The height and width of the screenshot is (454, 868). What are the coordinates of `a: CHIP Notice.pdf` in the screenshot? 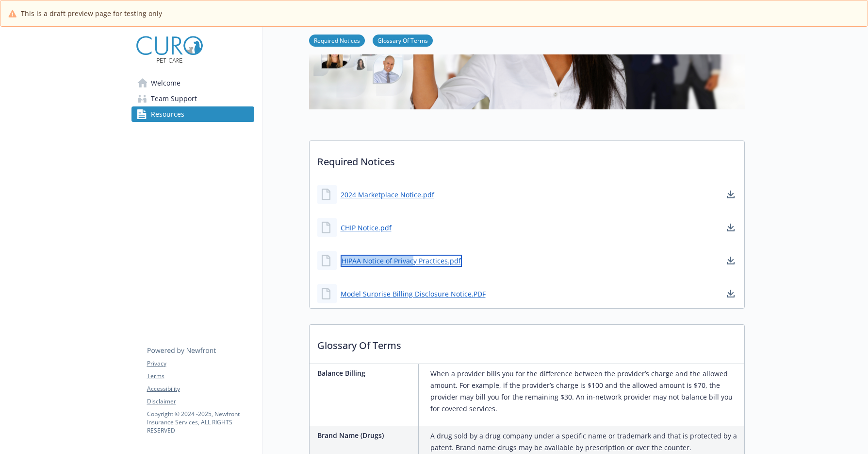 It's located at (366, 227).